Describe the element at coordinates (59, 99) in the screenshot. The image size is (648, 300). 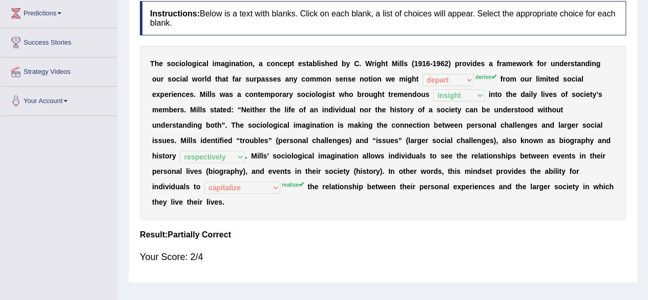
I see `a: Your Account` at that location.